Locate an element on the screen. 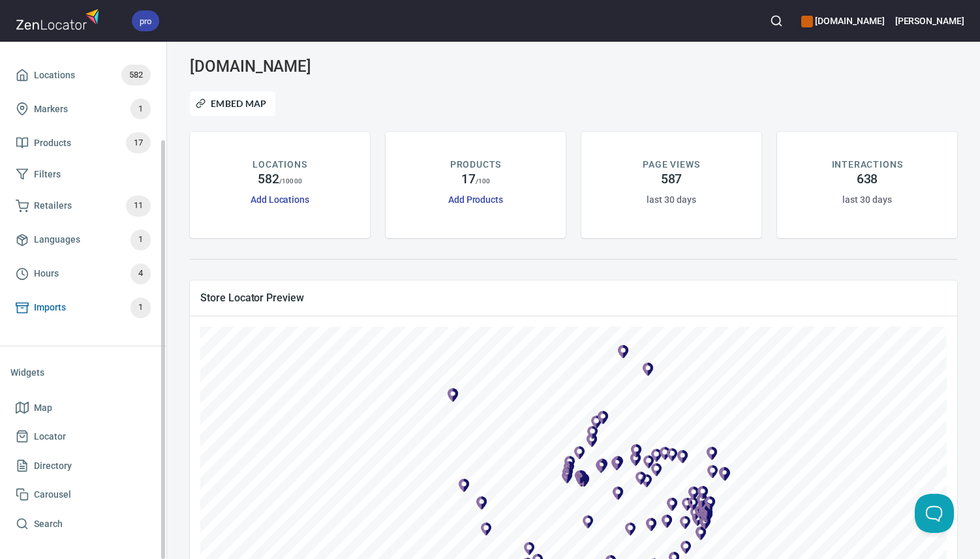 The image size is (980, 559). div: Manage your apps is located at coordinates (842, 21).